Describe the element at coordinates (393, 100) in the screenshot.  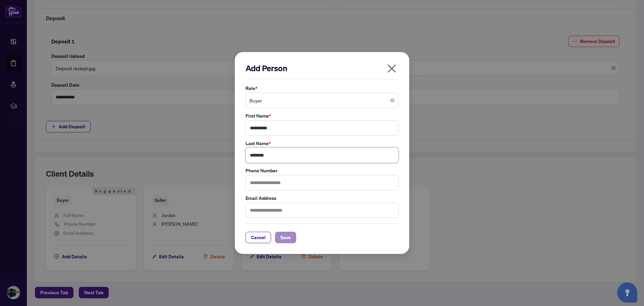
I see `span: close-circle` at that location.